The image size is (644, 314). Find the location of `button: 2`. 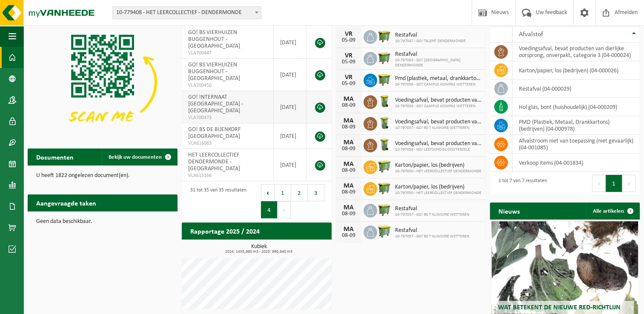

button: 2 is located at coordinates (299, 193).